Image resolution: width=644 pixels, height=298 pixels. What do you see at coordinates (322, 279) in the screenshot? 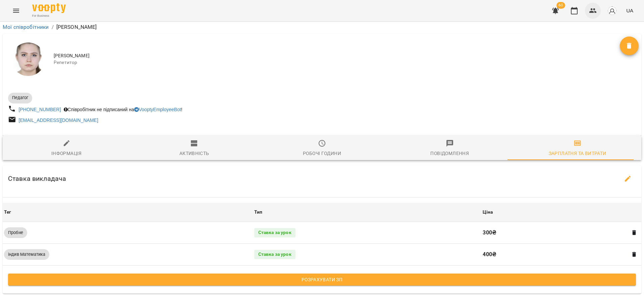
I see `span: Розрахувати ЗП` at bounding box center [322, 279].